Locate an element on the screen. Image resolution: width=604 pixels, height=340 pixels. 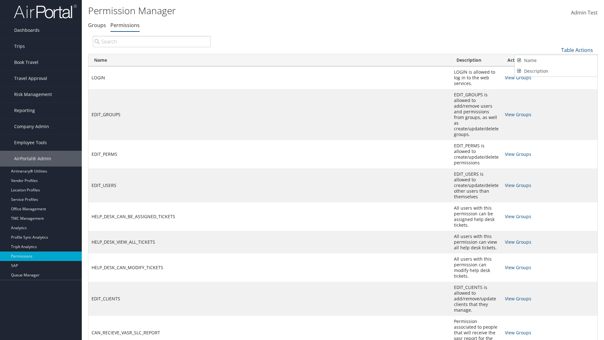
span: Company Admin is located at coordinates (31, 126).